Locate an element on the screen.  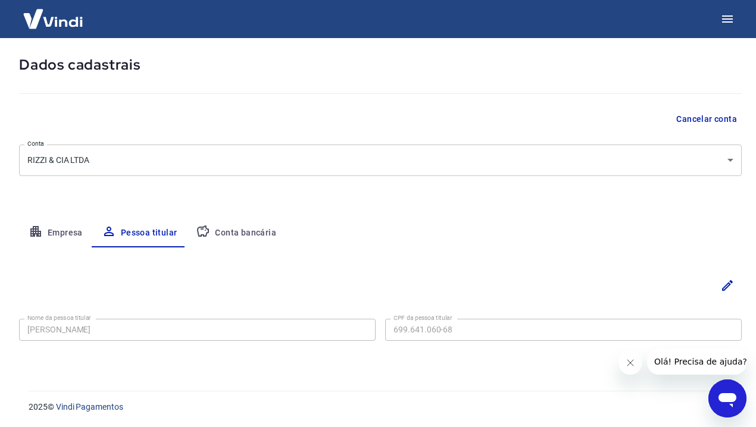
button: Empresa is located at coordinates (55, 233).